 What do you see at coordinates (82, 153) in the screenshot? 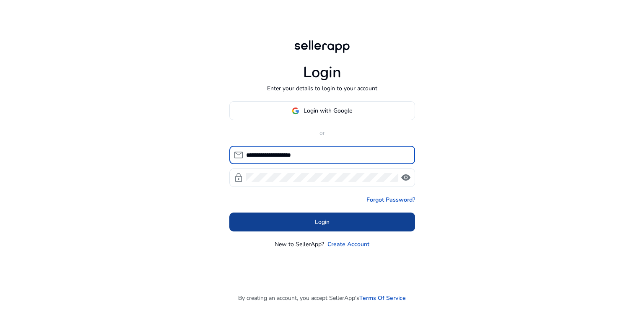
I see `span: No previous conversation` at bounding box center [82, 153].